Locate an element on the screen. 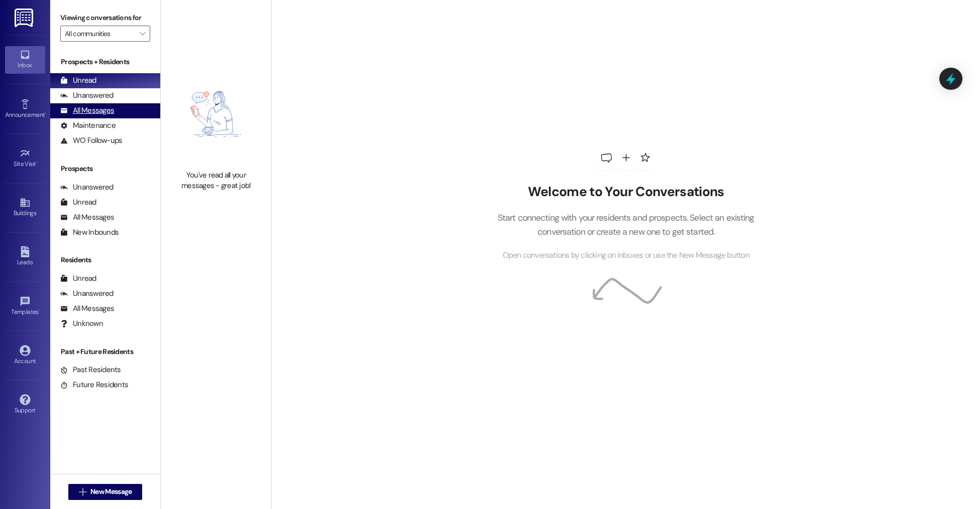  a: Account is located at coordinates (25, 356).